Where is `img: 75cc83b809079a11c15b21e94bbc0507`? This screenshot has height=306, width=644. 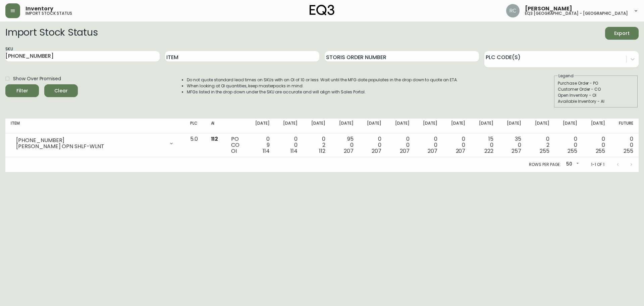
img: 75cc83b809079a11c15b21e94bbc0507 is located at coordinates (513, 11).